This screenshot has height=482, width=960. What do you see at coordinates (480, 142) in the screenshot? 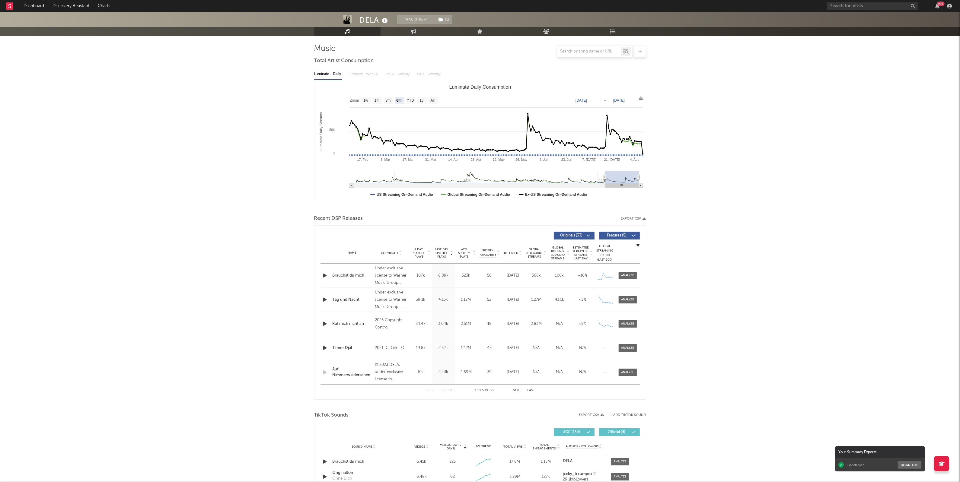
I see `svg: Luminate Daily Consumption` at bounding box center [480, 142].